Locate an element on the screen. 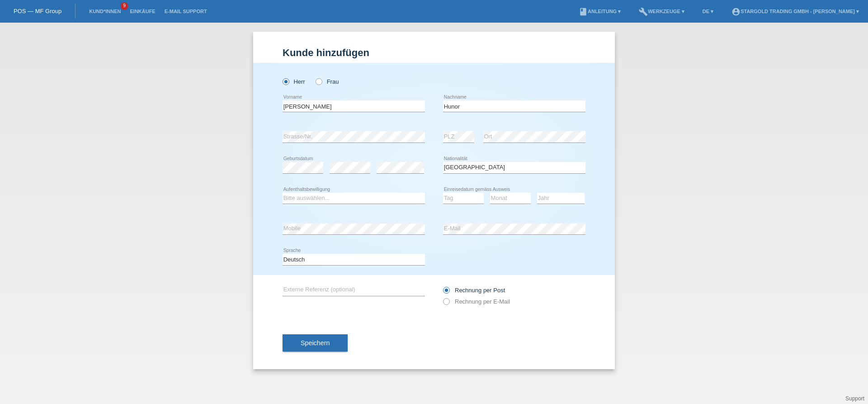 This screenshot has width=868, height=404. i: build is located at coordinates (643, 12).